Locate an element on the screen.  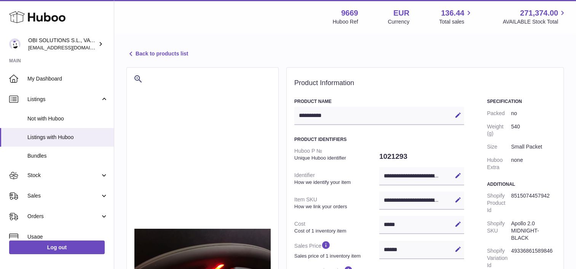
dt: Identifier is located at coordinates (336, 179).